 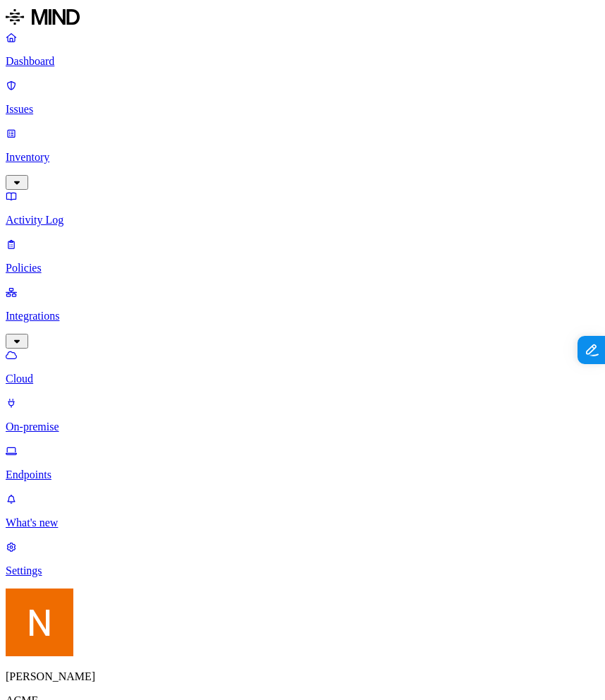 What do you see at coordinates (302, 426) in the screenshot?
I see `p: On-premise` at bounding box center [302, 426].